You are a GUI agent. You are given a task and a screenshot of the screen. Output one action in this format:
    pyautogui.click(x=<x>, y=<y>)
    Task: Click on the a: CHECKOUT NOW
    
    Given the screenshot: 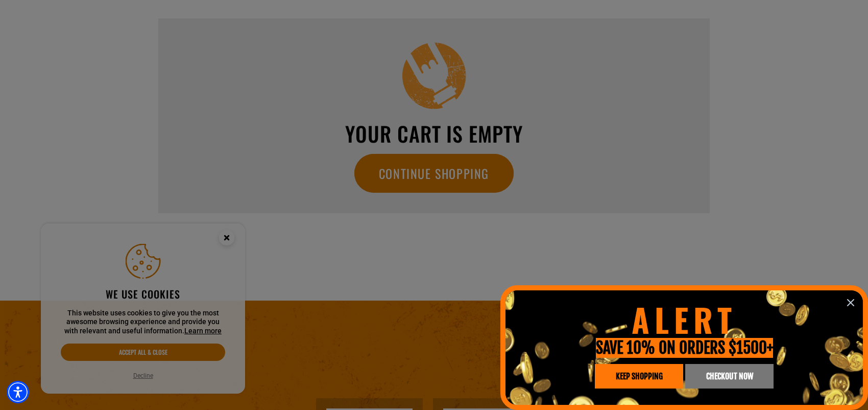 What is the action you would take?
    pyautogui.click(x=729, y=376)
    